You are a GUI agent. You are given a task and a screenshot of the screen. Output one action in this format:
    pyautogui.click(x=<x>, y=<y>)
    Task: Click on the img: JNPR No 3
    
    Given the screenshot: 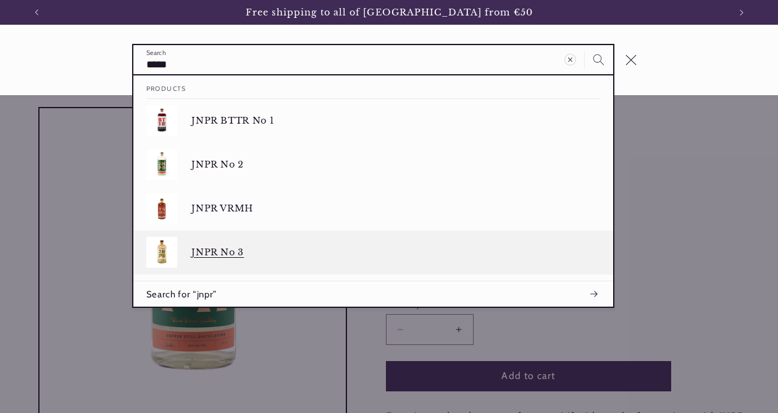 What is the action you would take?
    pyautogui.click(x=162, y=252)
    